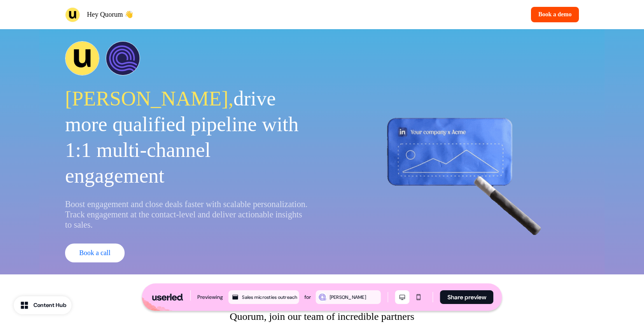 The image size is (644, 328). What do you see at coordinates (95, 253) in the screenshot?
I see `button: Book a call` at bounding box center [95, 253].